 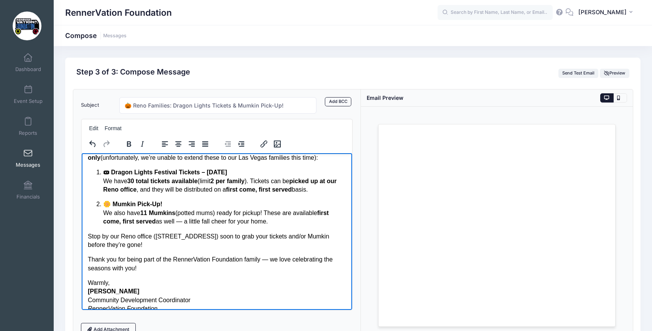 I want to click on a: Reports, so click(x=28, y=126).